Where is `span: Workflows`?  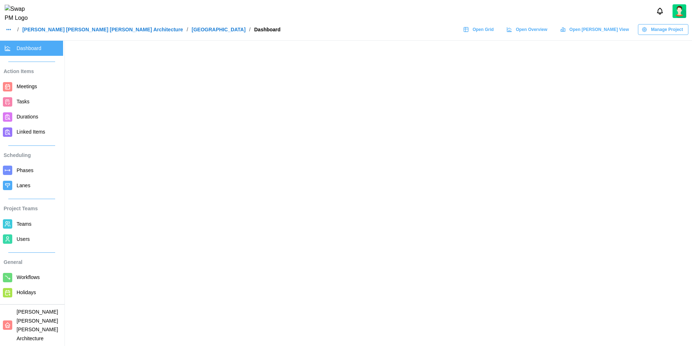 span: Workflows is located at coordinates (28, 278).